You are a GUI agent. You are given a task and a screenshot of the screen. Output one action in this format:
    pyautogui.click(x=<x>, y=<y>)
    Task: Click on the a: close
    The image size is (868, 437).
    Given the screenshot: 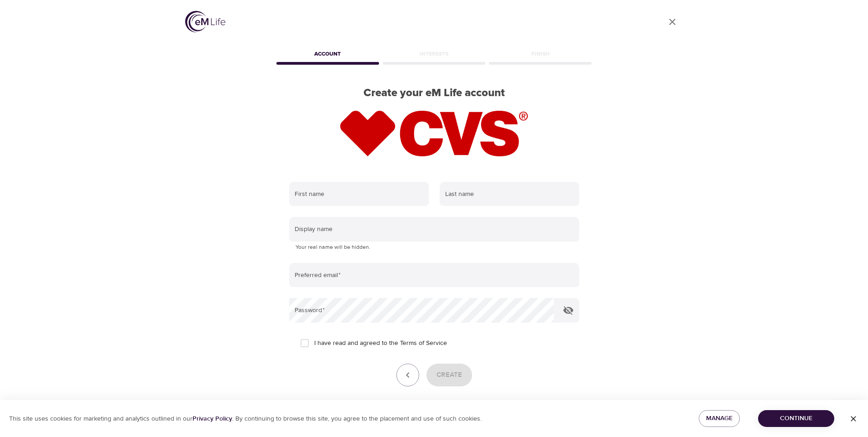 What is the action you would take?
    pyautogui.click(x=672, y=22)
    